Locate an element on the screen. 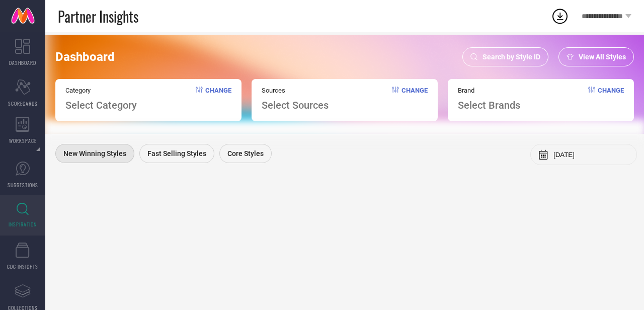 This screenshot has width=644, height=310. span: INSPIRATION is located at coordinates (22, 224).